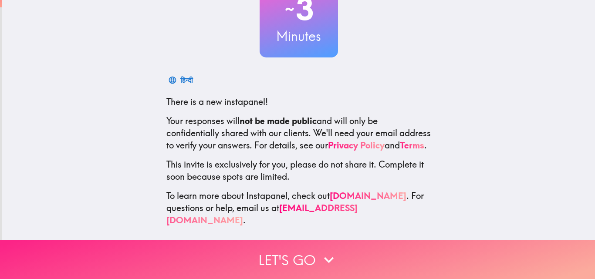  I want to click on button: हिन्दी, so click(181, 80).